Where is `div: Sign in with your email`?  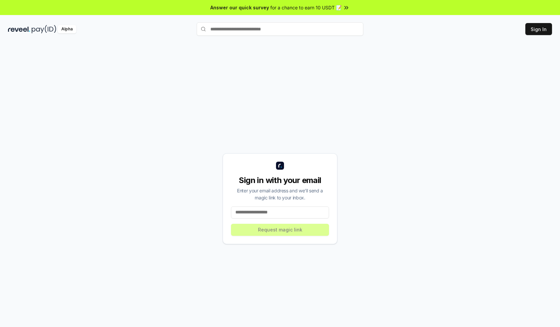
div: Sign in with your email is located at coordinates (280, 180).